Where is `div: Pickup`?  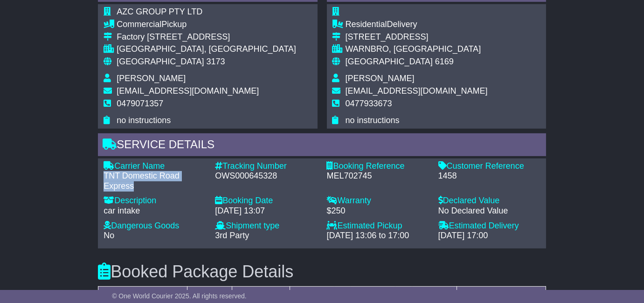 div: Pickup is located at coordinates (206, 25).